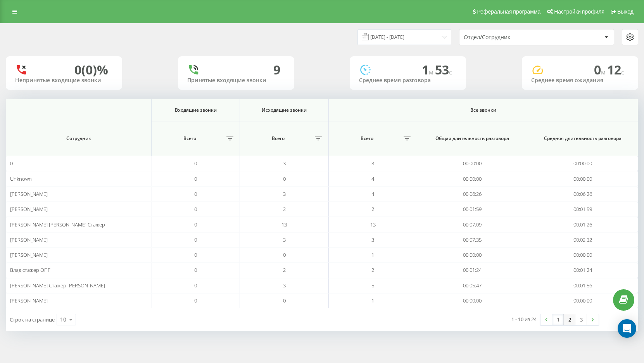  Describe the element at coordinates (443, 70) in the screenshot. I see `span: 53` at that location.